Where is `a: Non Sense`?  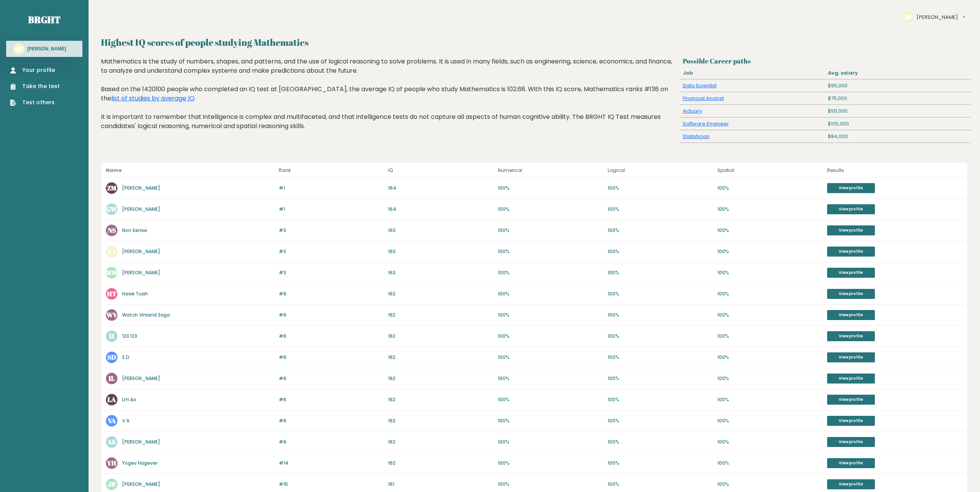 a: Non Sense is located at coordinates (134, 230).